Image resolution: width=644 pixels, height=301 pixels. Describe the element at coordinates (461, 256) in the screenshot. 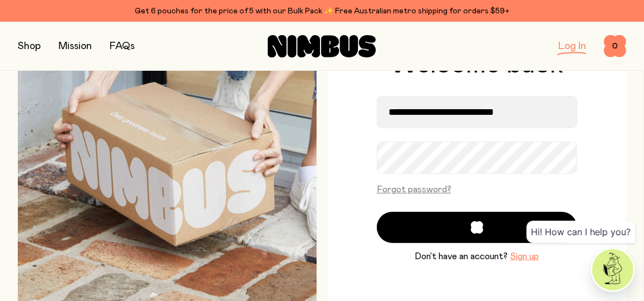

I see `span: Don’t have an account?` at that location.